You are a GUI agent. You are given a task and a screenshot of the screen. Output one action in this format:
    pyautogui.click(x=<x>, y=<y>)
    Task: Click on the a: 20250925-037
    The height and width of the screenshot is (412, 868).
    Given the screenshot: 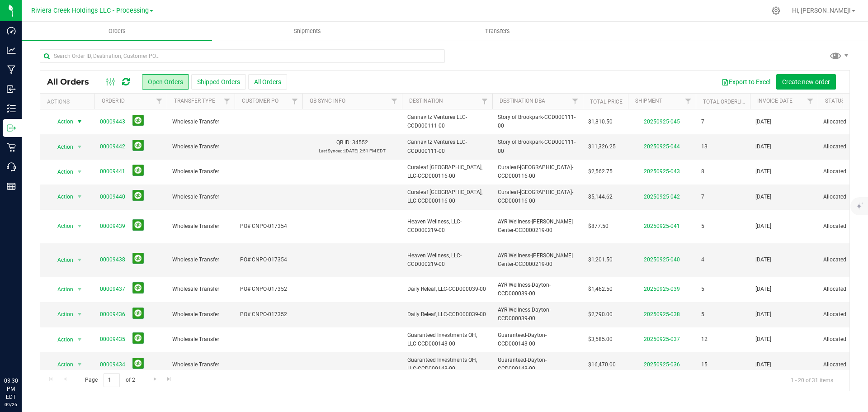 What is the action you would take?
    pyautogui.click(x=662, y=339)
    